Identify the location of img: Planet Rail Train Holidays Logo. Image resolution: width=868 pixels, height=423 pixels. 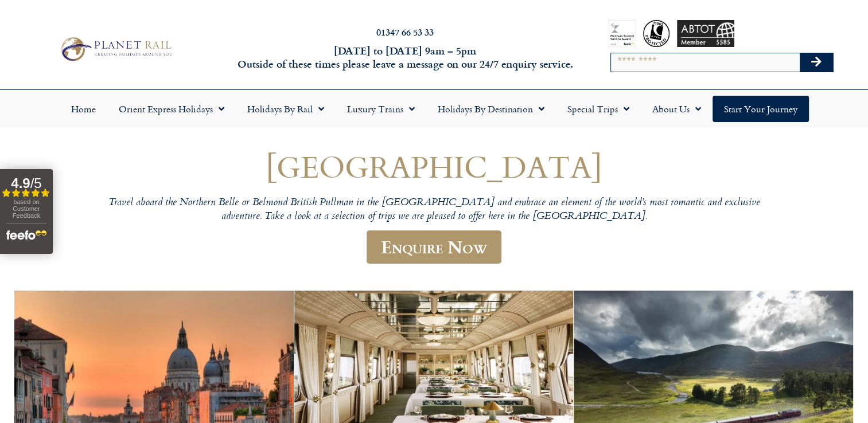
(115, 49).